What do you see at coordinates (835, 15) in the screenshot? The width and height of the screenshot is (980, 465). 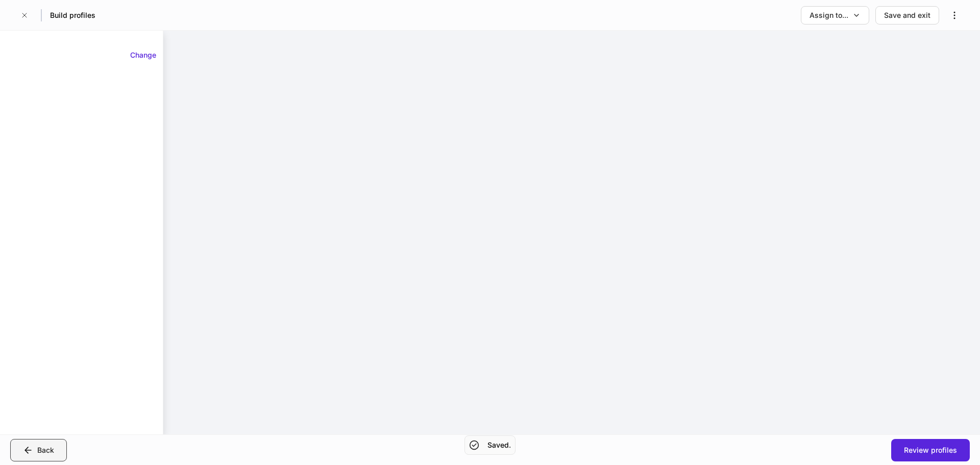 I see `button: Assign to...` at bounding box center [835, 15].